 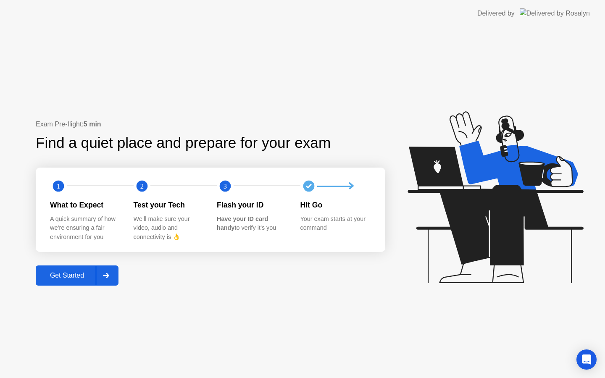 What do you see at coordinates (67, 276) in the screenshot?
I see `div: Get Started` at bounding box center [67, 276].